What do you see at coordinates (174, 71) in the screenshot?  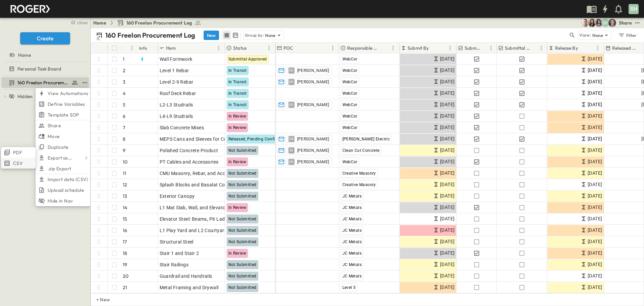 I see `span: Level 1 Rebar` at bounding box center [174, 71].